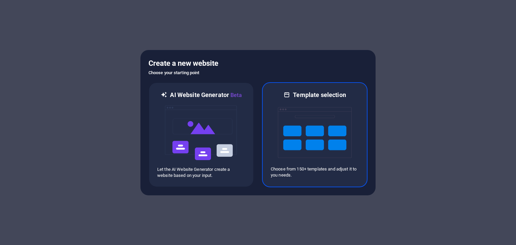 This screenshot has height=245, width=516. I want to click on h6: AI Website Generator, so click(206, 95).